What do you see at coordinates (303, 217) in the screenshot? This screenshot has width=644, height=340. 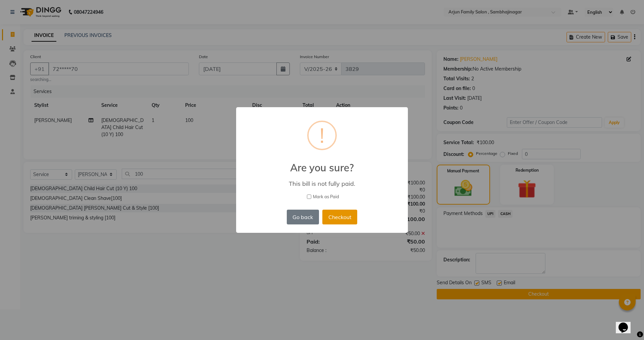 I see `button: Go back` at bounding box center [303, 217].